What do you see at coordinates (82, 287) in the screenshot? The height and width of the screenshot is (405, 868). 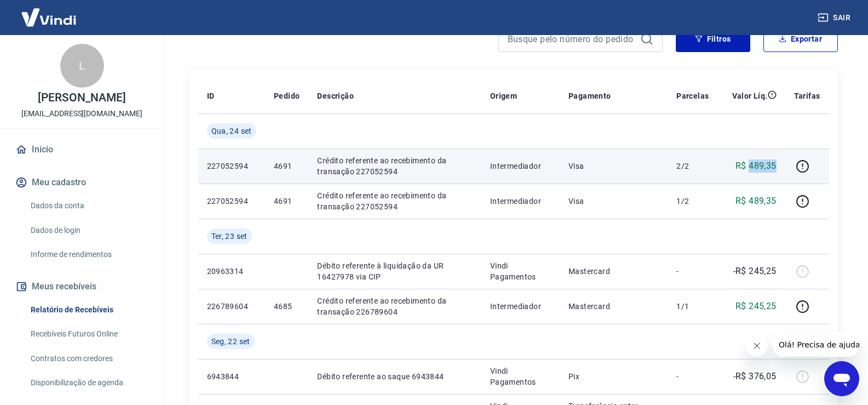 I see `button: Meus recebíveis` at bounding box center [82, 287].